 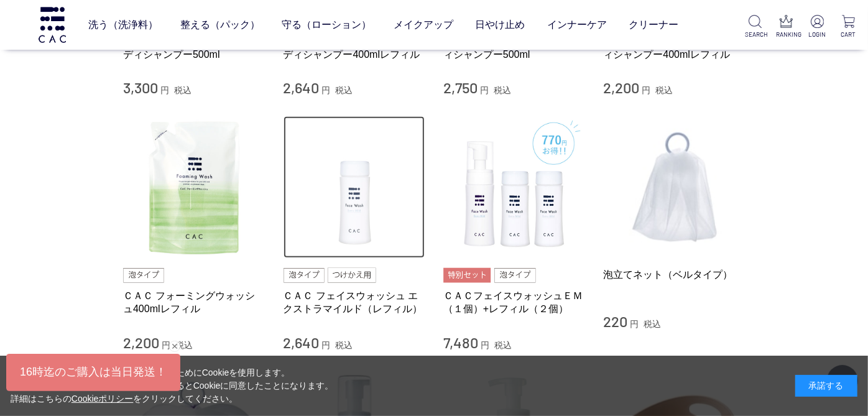 What do you see at coordinates (194, 187) in the screenshot?
I see `img: ＣＡＣ フォーミングウォッシュ400mlレフィル` at bounding box center [194, 187].